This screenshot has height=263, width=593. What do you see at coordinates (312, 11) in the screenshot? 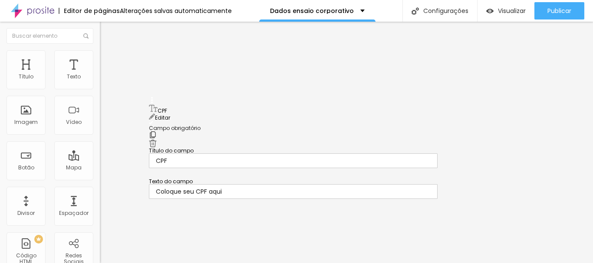
I see `p: Dados ensaio corporativo` at bounding box center [312, 11].